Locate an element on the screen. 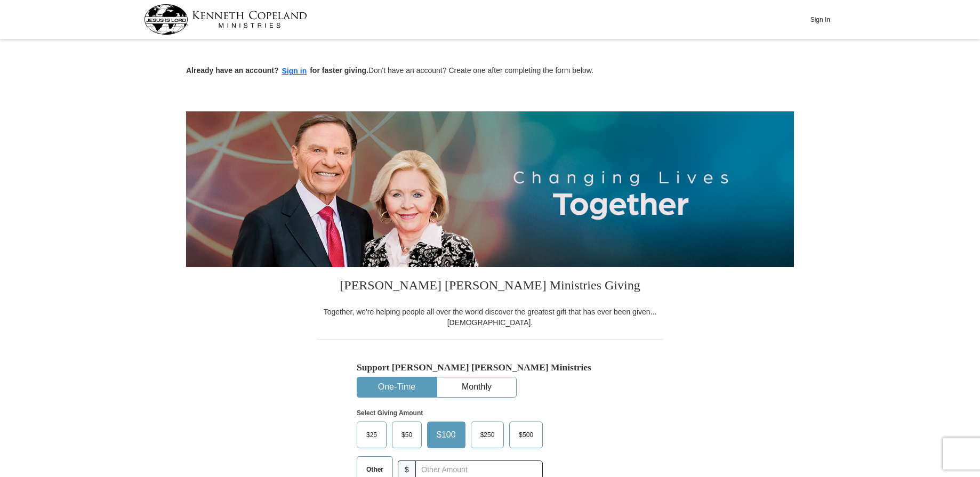  strong: Select Giving Amount is located at coordinates (389, 413).